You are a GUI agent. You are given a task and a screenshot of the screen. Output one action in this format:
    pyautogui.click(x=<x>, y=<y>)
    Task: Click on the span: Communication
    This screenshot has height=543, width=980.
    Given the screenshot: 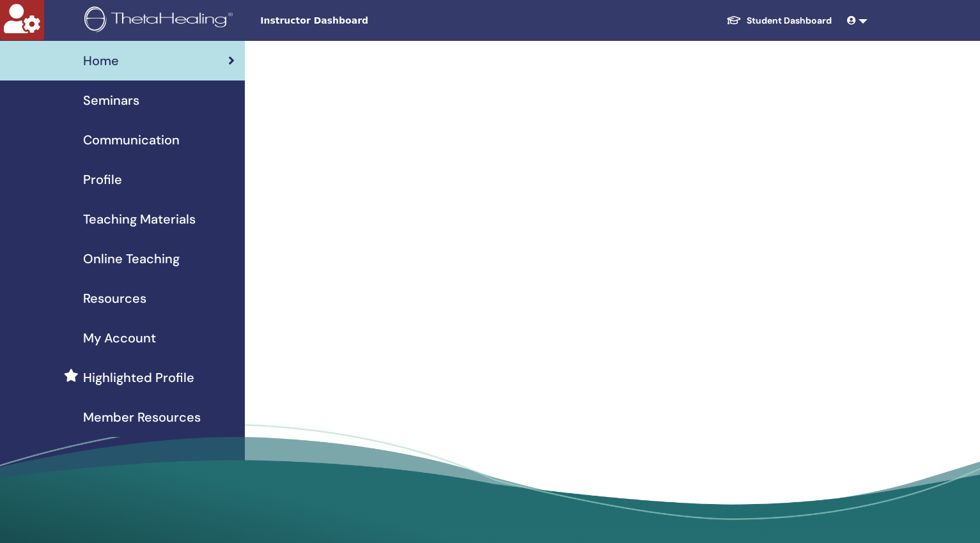 What is the action you would take?
    pyautogui.click(x=131, y=140)
    